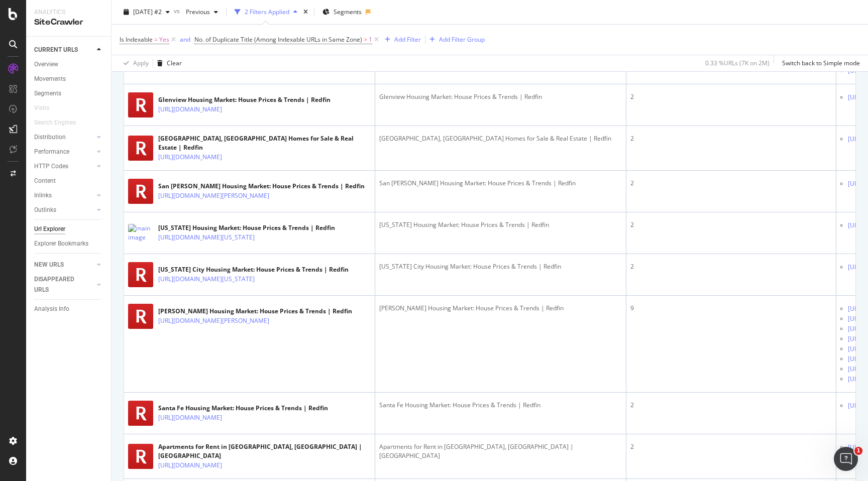 Image resolution: width=868 pixels, height=481 pixels. What do you see at coordinates (462, 39) in the screenshot?
I see `div: Add Filter Group` at bounding box center [462, 39].